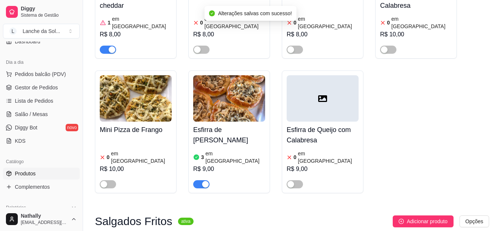  I want to click on span: Complementos, so click(32, 187).